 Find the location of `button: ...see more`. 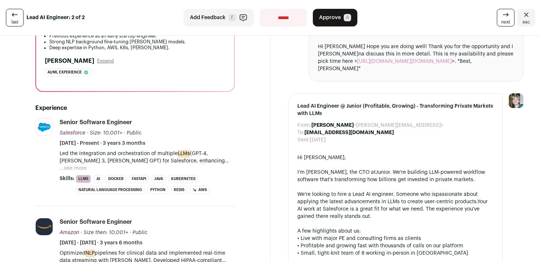

button: ...see more is located at coordinates (73, 169).